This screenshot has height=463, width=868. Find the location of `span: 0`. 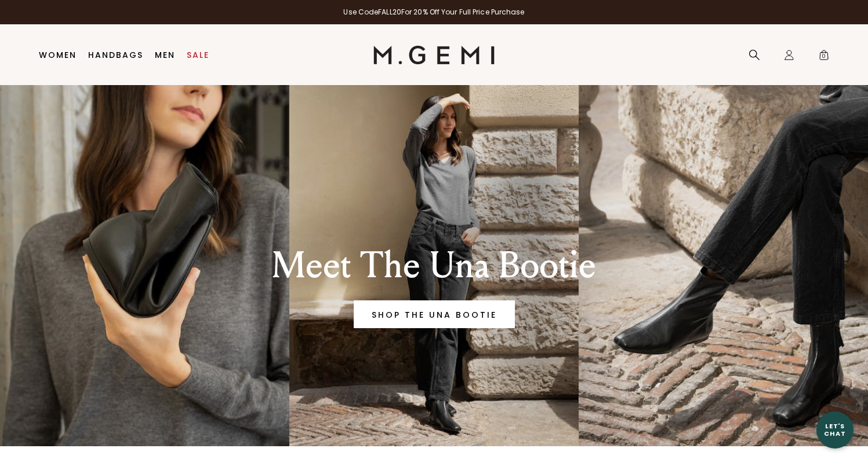

span: 0 is located at coordinates (824, 57).